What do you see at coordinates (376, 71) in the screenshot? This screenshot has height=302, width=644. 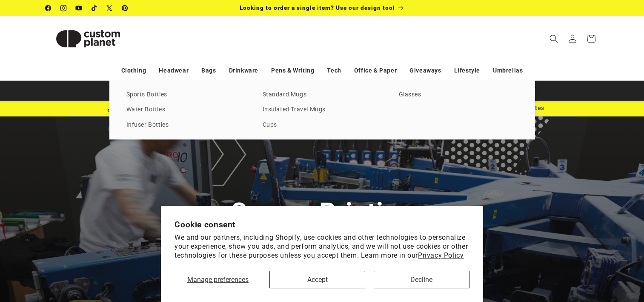 I see `a: Office & Paper` at bounding box center [376, 71].